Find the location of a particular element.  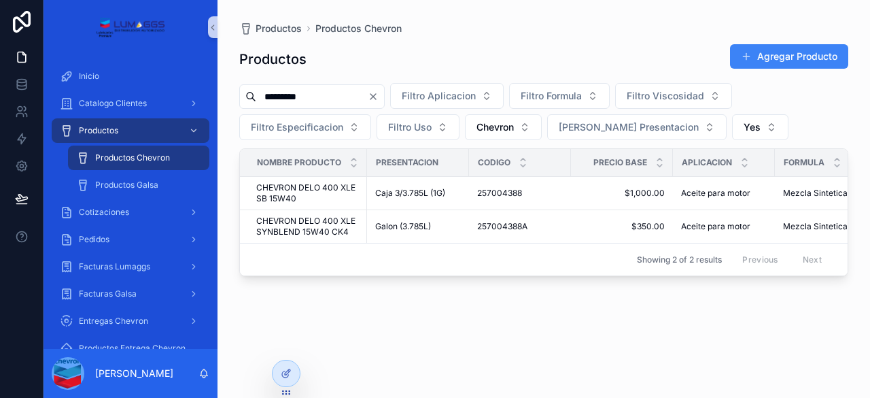

button: Agregar Producto is located at coordinates (789, 56).